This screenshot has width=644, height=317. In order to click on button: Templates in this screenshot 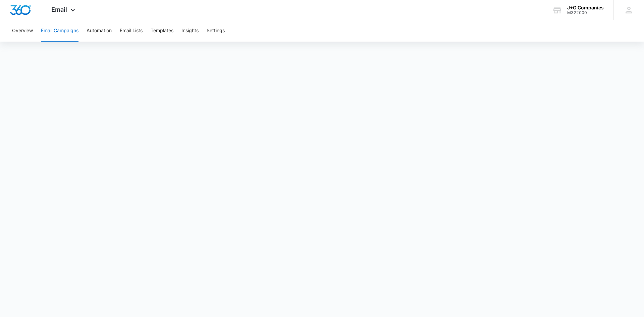, I will do `click(162, 31)`.